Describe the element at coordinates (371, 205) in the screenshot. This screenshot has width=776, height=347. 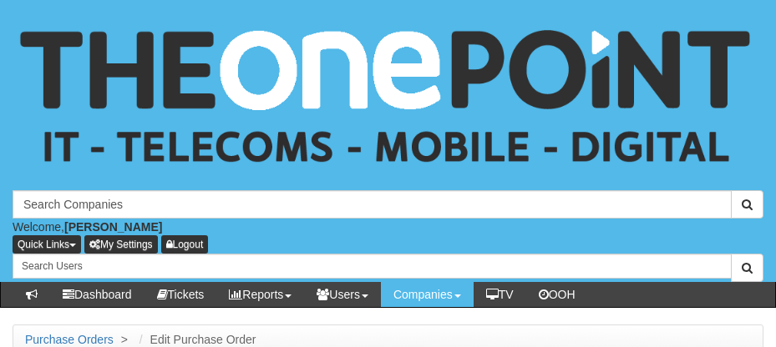
I see `input: Search Companies` at that location.